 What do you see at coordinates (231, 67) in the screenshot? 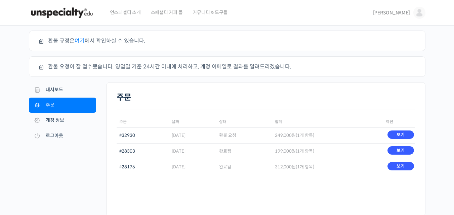
I see `li: 환불 요청이 잘 접수됐습니다. 영업일 기준 24시간 이내에 처리하고, 계정 이메일로 결과를 알려드리겠습니다.` at bounding box center [231, 67].